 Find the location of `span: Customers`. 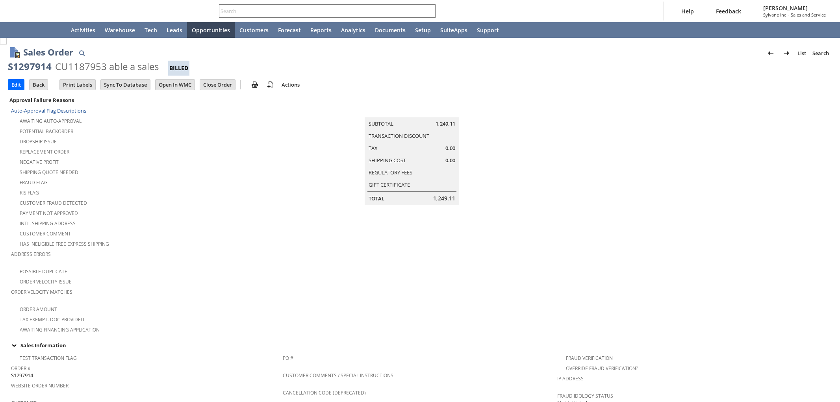

span: Customers is located at coordinates (254, 30).